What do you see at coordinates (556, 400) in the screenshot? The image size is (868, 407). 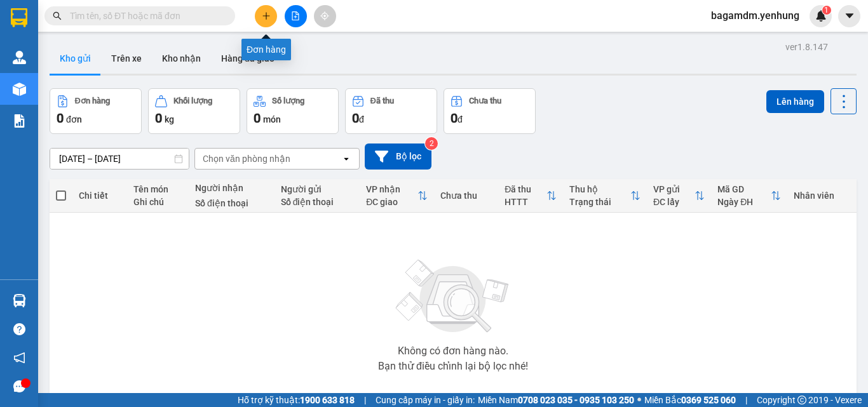 I see `span: Miền Nam` at bounding box center [556, 400].